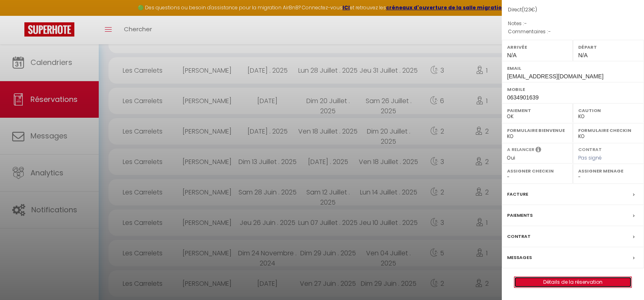  I want to click on label: Email, so click(573, 68).